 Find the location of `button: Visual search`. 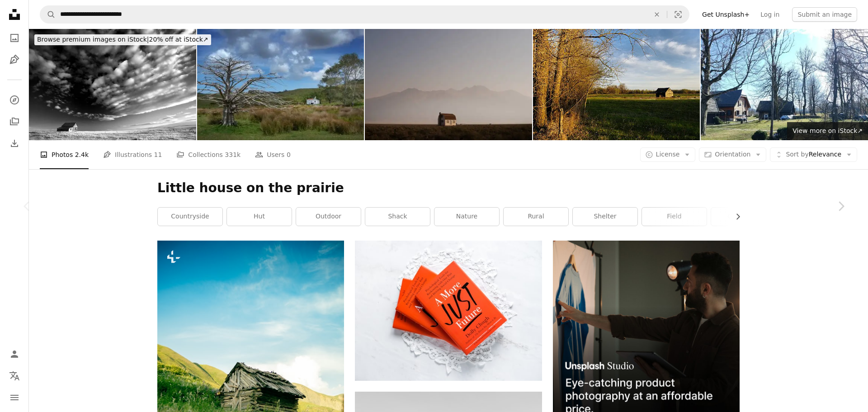

button: Visual search is located at coordinates (678, 14).